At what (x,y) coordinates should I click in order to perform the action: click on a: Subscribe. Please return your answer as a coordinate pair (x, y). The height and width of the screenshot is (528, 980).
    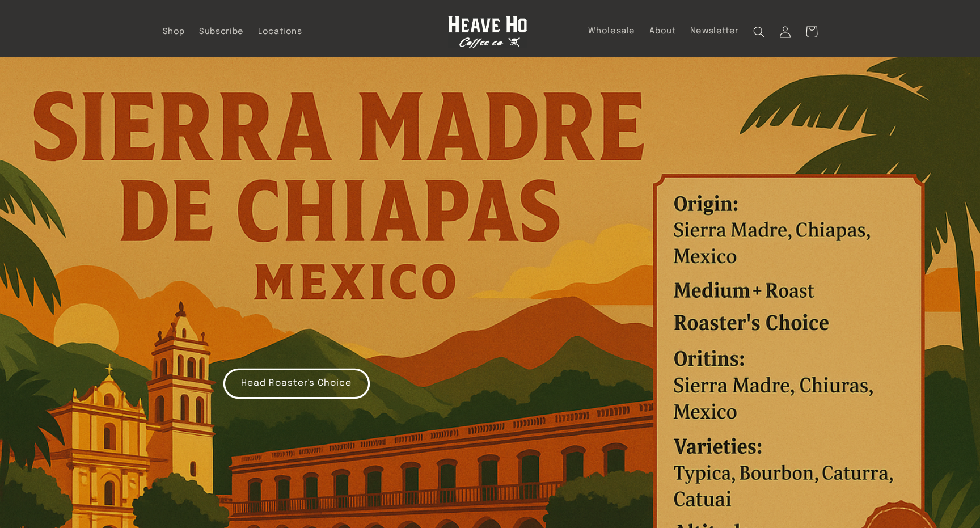
    Looking at the image, I should click on (222, 32).